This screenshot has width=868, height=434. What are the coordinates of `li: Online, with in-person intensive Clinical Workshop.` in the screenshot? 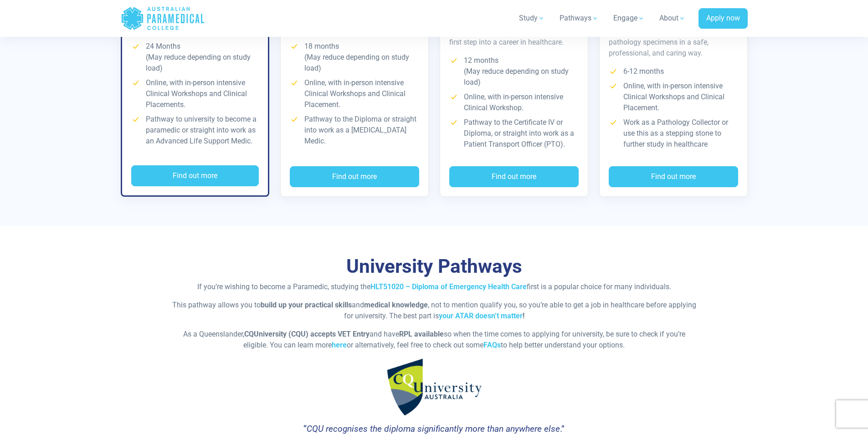 It's located at (514, 102).